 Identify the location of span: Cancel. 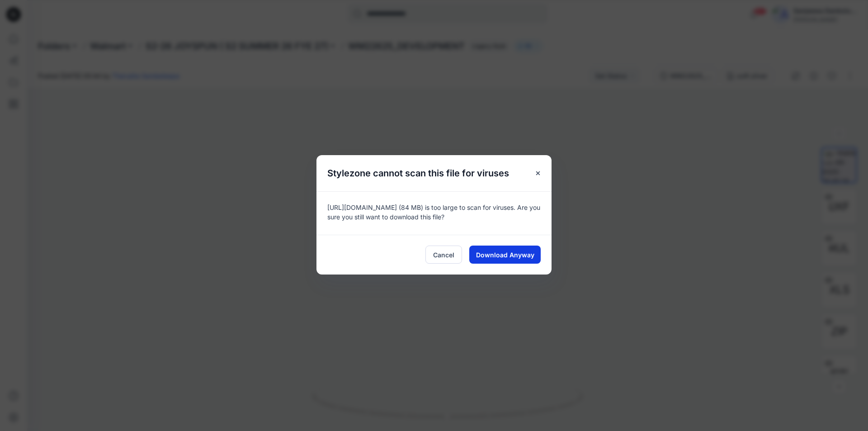
(444, 254).